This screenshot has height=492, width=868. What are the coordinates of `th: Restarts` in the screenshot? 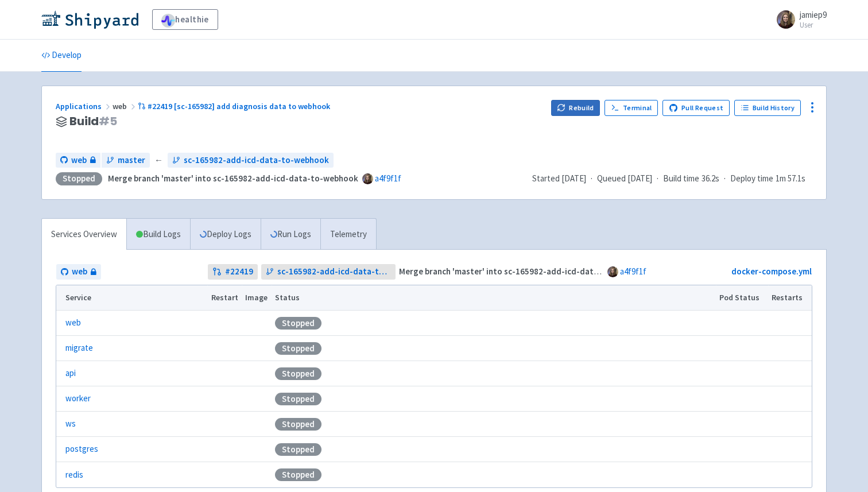 It's located at (790, 298).